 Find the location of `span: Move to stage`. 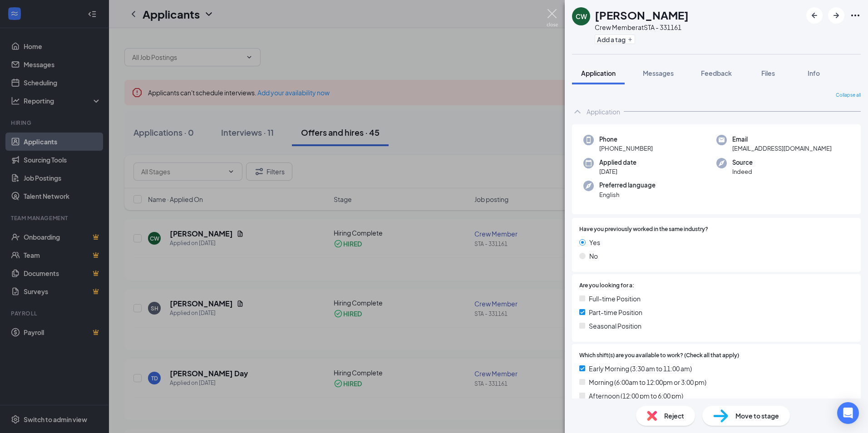

span: Move to stage is located at coordinates (757, 416).